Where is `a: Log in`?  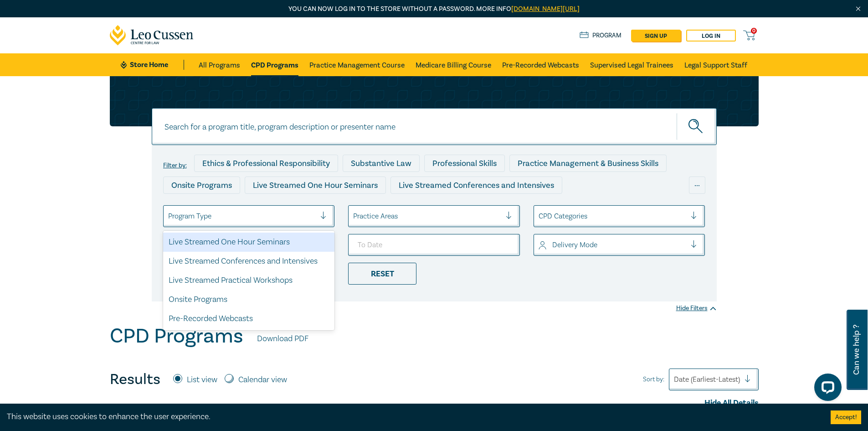
a: Log in is located at coordinates (711, 36).